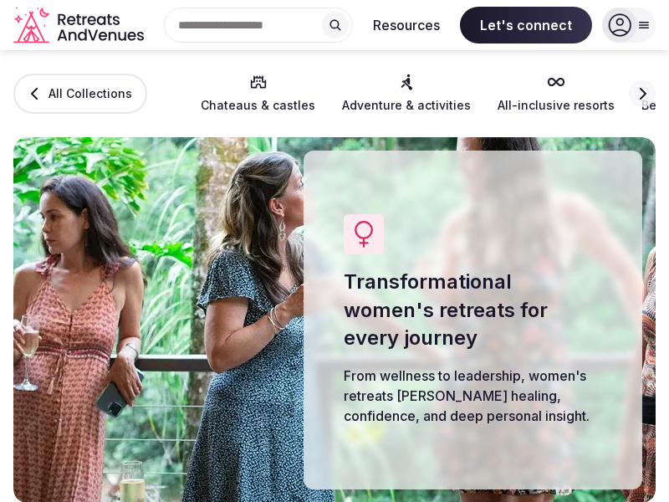 This screenshot has width=669, height=502. I want to click on span: Chateaus & castles, so click(258, 105).